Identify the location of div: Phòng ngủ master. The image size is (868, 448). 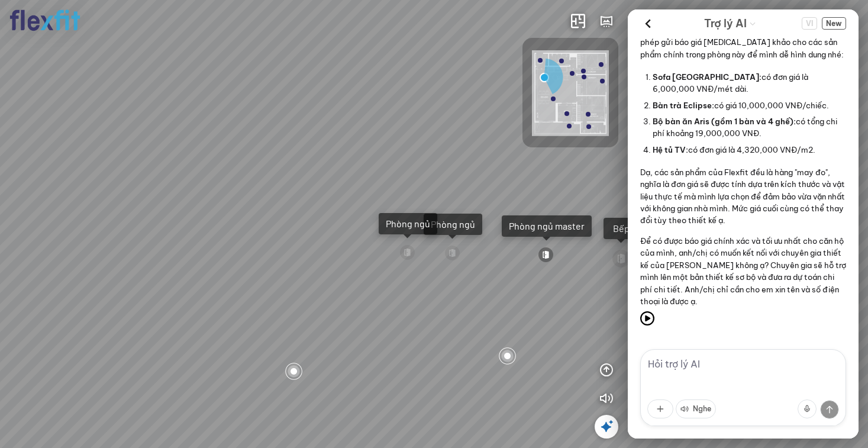
(547, 226).